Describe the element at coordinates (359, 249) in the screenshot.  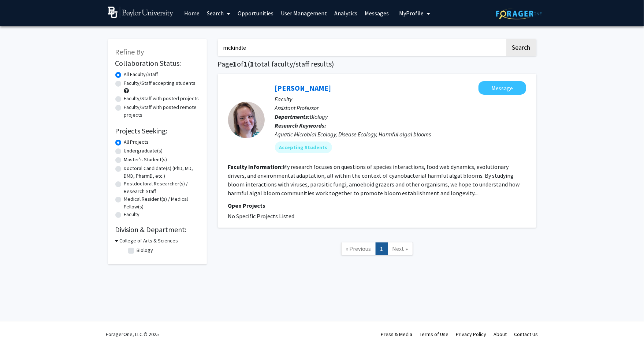
I see `a: Previous Page` at that location.